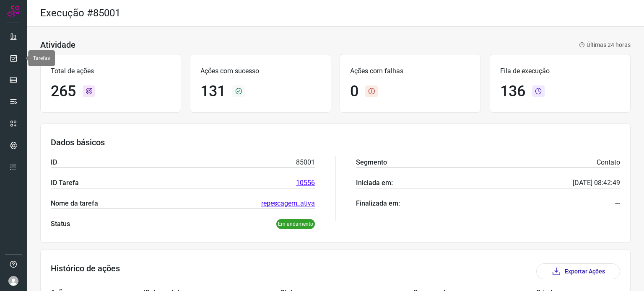 The width and height of the screenshot is (644, 291). I want to click on p: Contato, so click(608, 162).